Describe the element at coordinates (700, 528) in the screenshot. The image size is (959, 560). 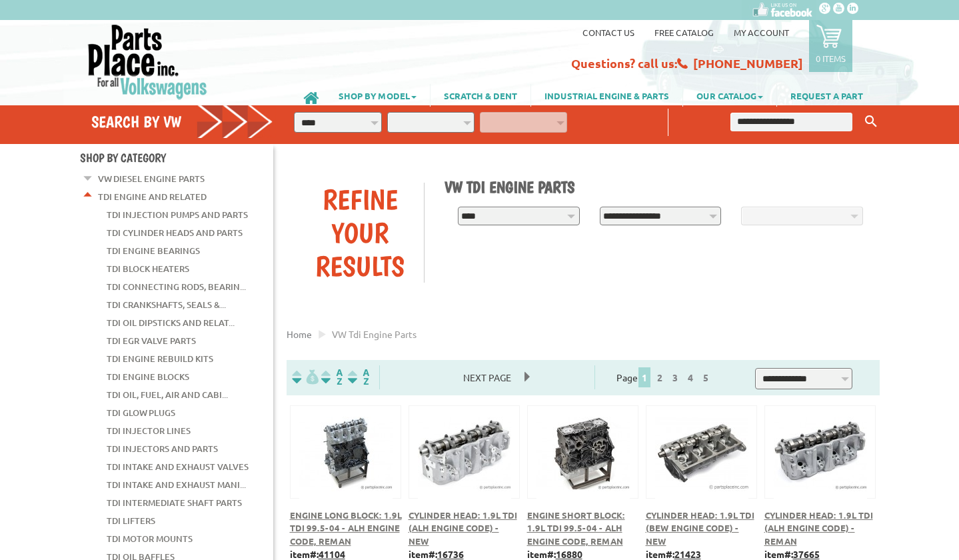
I see `span: Cylinder Head: 1.9L TDI (BEW Engine Code) - New` at that location.